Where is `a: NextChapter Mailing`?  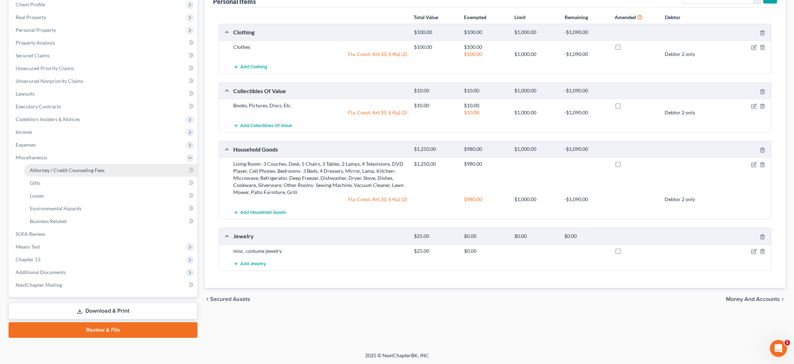
a: NextChapter Mailing is located at coordinates (104, 285).